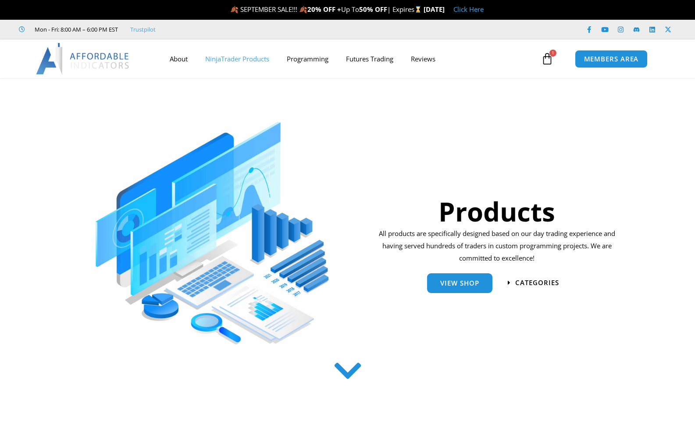 Image resolution: width=695 pixels, height=447 pixels. What do you see at coordinates (327, 9) in the screenshot?
I see `span: 🍂 SEPTEMBER SALE!!! 🍂 Up To | Expires` at bounding box center [327, 9].